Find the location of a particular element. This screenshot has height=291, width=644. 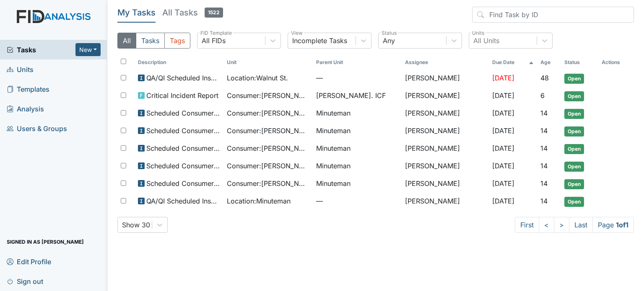

span: Location : Walnut St. is located at coordinates (258, 78).